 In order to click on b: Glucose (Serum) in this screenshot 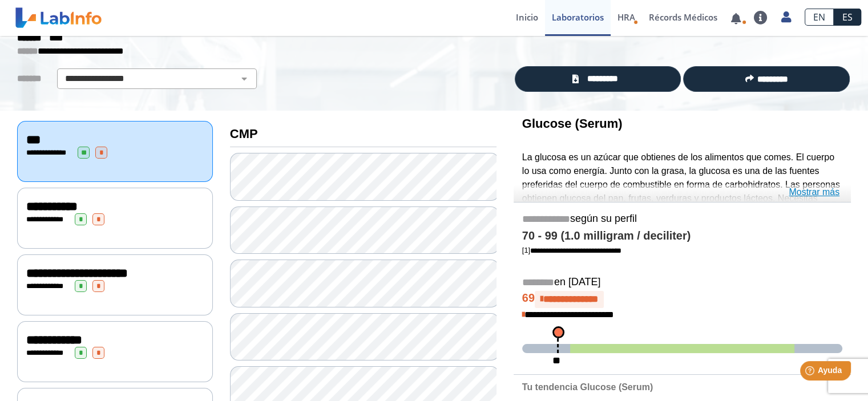, I will do `click(572, 123)`.